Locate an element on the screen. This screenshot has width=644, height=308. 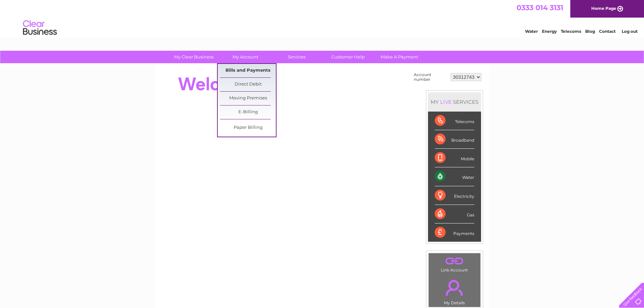
a: E-Billing is located at coordinates (248, 112).